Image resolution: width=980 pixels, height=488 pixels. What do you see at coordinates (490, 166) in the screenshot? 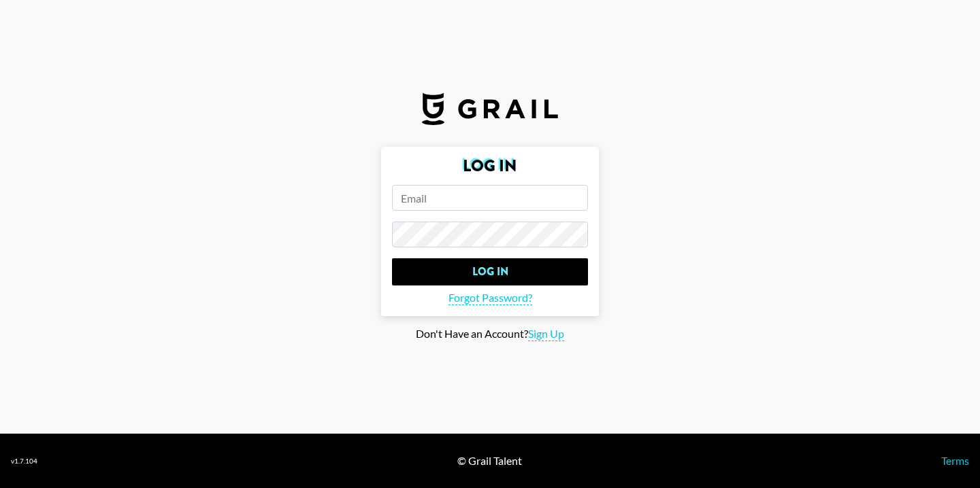
I see `h2: Log In` at bounding box center [490, 166].